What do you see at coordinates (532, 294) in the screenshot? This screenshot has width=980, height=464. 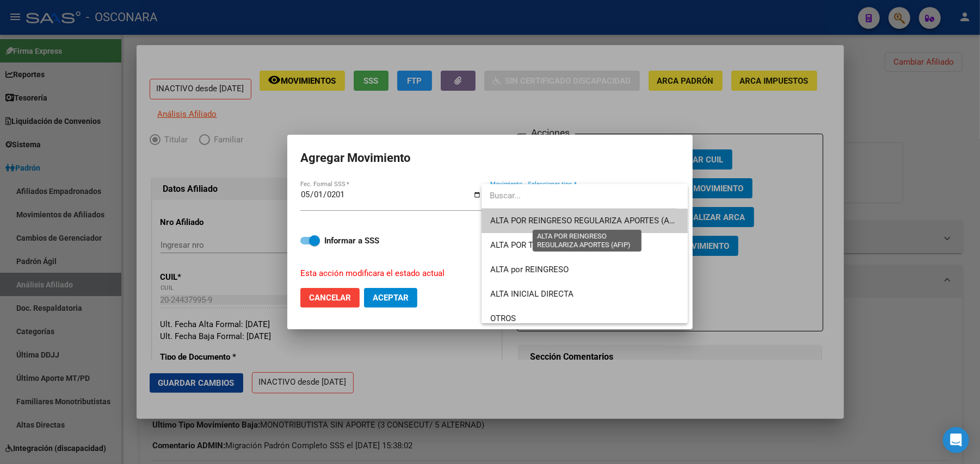 I see `span: ALTA INICIAL DIRECTA` at bounding box center [532, 294].